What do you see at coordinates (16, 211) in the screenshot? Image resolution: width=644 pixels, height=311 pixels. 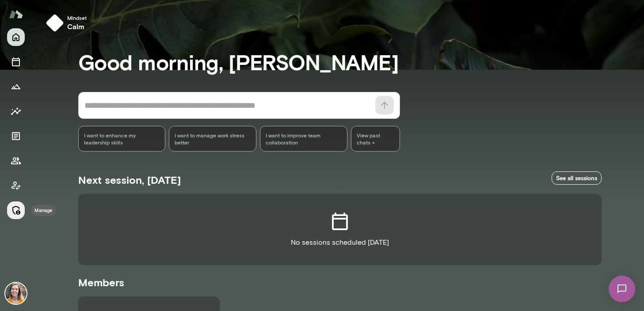 I see `button: Manage` at bounding box center [16, 211].